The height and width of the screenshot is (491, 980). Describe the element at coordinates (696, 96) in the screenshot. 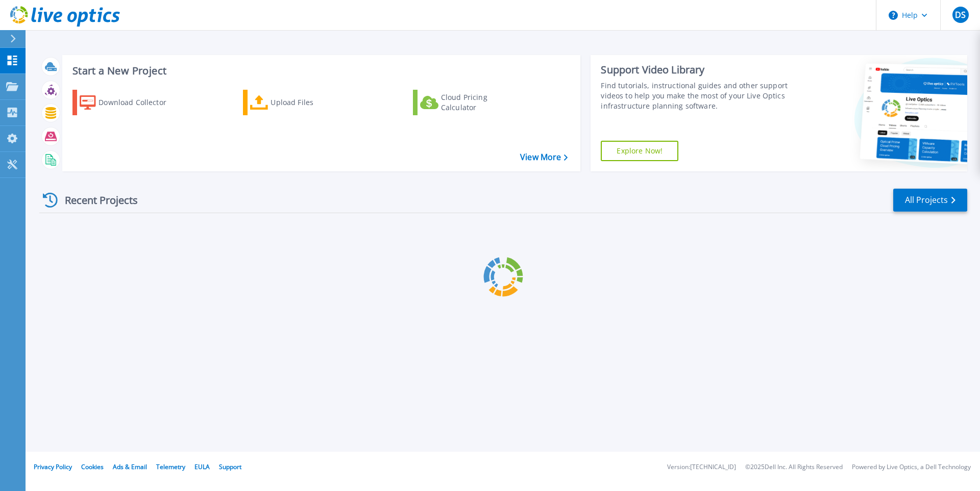

I see `div: Find tutorials, instructional guides and other support videos to help you make the most of your L...` at that location.